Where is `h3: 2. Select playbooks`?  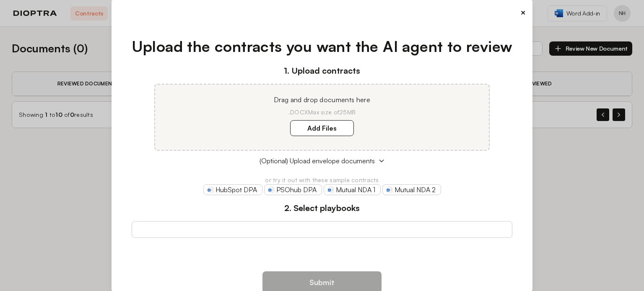
h3: 2. Select playbooks is located at coordinates (322, 208).